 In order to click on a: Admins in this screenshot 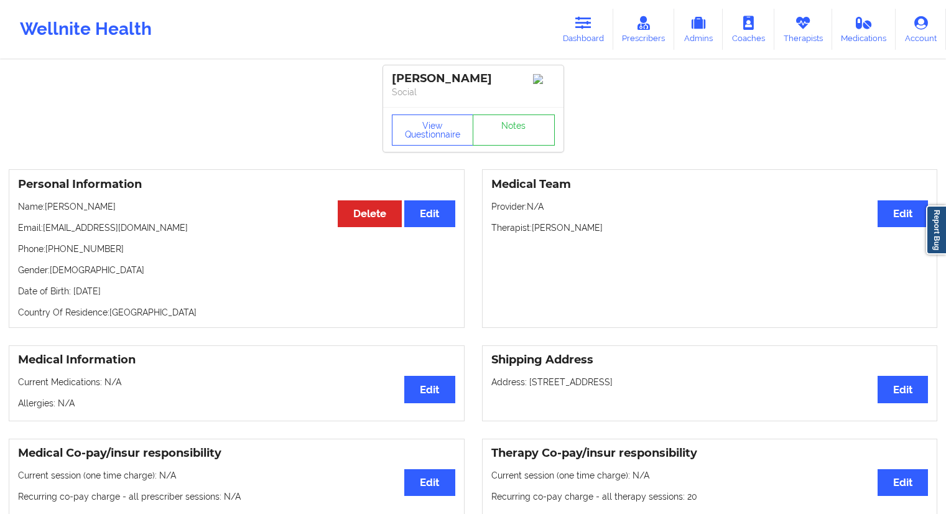, I will do `click(698, 29)`.